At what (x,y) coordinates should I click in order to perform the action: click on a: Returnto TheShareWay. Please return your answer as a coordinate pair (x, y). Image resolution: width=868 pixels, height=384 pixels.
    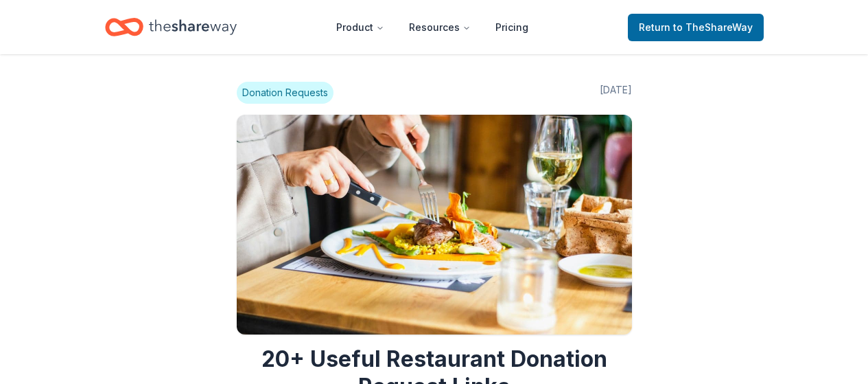
    Looking at the image, I should click on (695, 28).